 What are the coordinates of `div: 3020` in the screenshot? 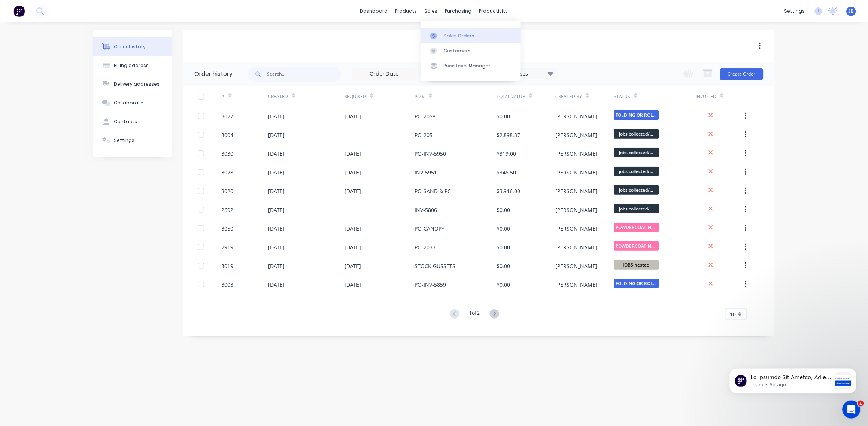 It's located at (228, 191).